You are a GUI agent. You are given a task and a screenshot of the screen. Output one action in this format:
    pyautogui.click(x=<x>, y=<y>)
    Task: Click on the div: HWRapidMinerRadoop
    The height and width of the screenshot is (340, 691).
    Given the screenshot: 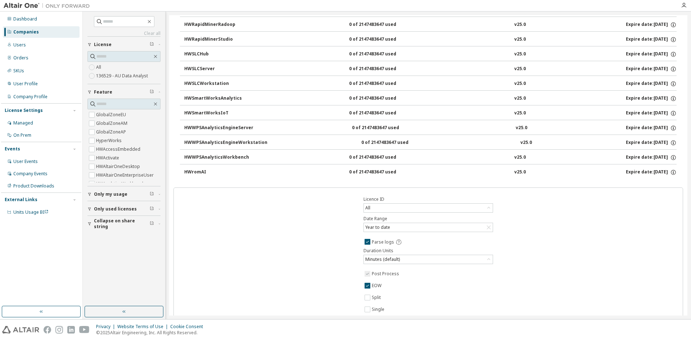 What is the action you would take?
    pyautogui.click(x=217, y=25)
    